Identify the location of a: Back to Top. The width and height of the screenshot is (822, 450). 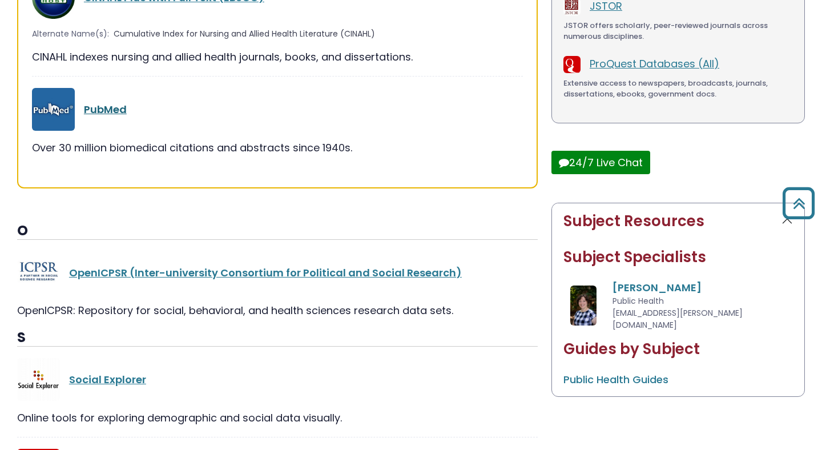
(798, 203).